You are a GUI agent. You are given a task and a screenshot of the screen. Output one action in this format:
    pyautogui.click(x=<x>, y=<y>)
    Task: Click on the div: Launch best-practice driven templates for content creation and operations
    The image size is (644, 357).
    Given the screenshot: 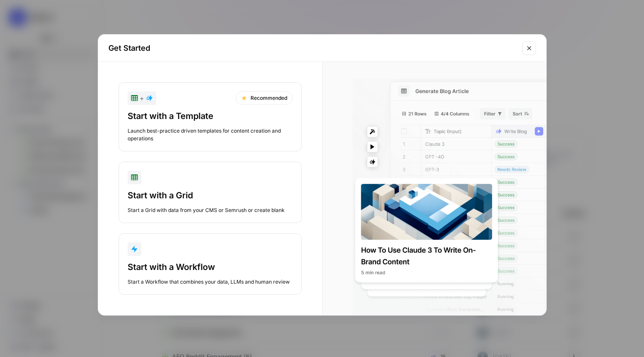 What is the action you would take?
    pyautogui.click(x=210, y=135)
    